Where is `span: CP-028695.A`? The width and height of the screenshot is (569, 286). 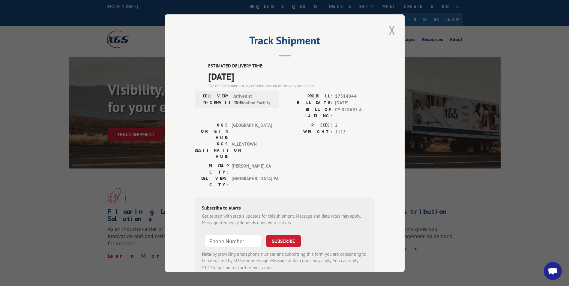
span: CP-028695.A is located at coordinates (355, 113).